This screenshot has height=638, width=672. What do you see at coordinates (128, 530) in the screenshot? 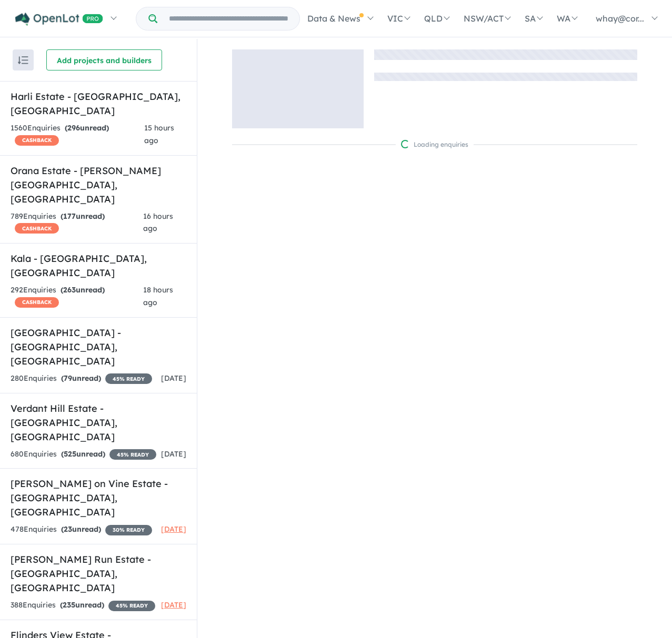
I see `span: 30 % READY` at bounding box center [128, 530].